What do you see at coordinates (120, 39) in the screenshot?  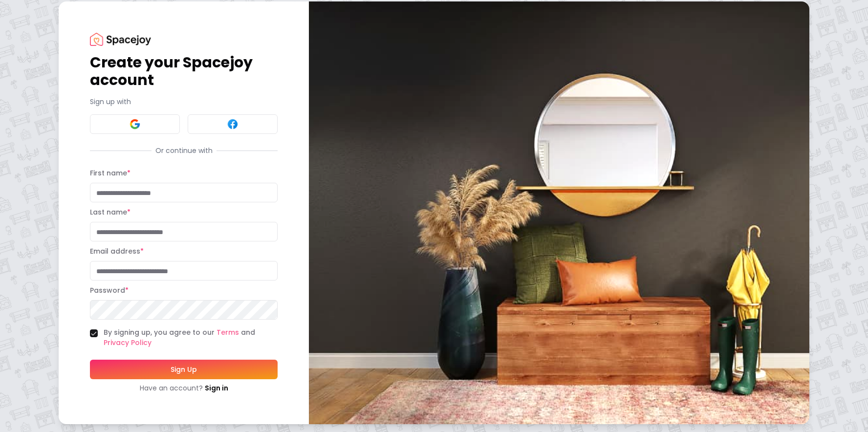 I see `img: Spacejoy Logo` at bounding box center [120, 39].